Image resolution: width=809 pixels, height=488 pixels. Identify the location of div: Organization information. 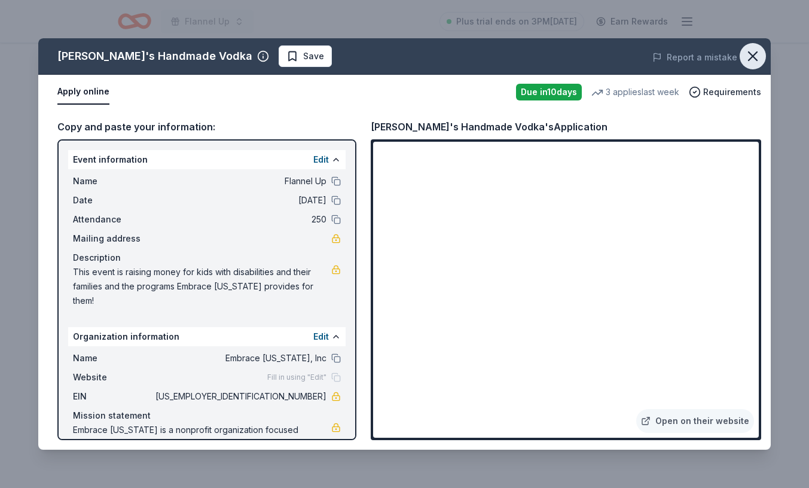
(207, 337).